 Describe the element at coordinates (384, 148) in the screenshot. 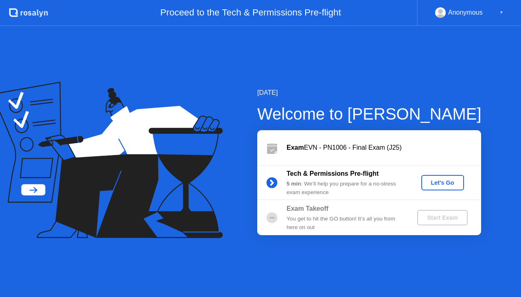

I see `div: EVN - PN1006 - Final Exam (J25)` at that location.